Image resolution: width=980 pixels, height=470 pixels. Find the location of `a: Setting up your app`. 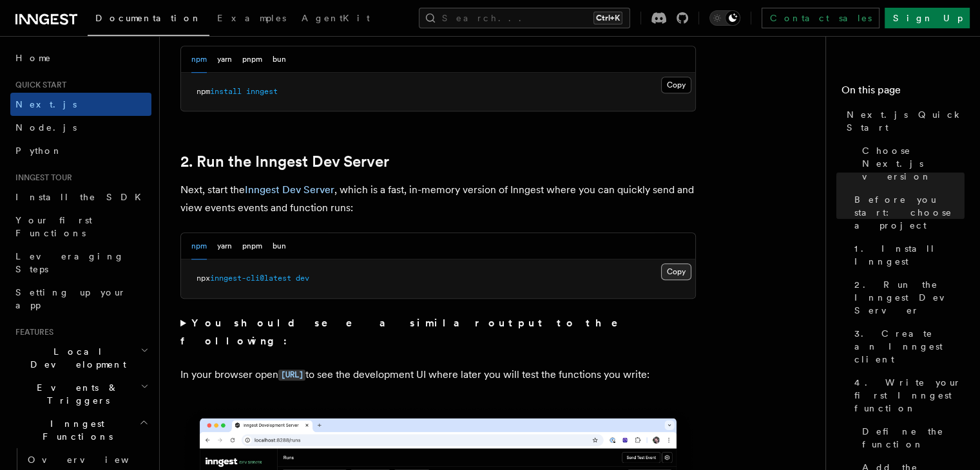

a: Setting up your app is located at coordinates (81, 299).